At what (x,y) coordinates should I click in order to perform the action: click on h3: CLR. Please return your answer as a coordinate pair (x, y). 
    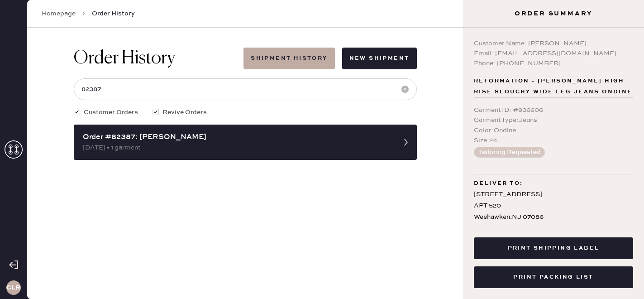
    Looking at the image, I should click on (13, 288).